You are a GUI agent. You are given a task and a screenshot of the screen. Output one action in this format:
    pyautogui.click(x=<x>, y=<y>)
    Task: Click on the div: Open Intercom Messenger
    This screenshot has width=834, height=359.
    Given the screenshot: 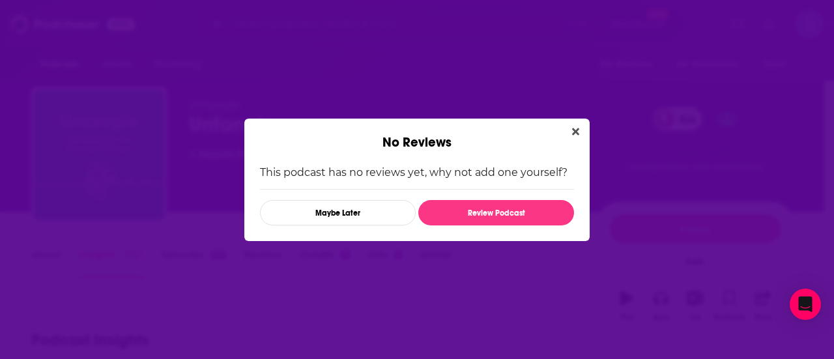 What is the action you would take?
    pyautogui.click(x=805, y=304)
    